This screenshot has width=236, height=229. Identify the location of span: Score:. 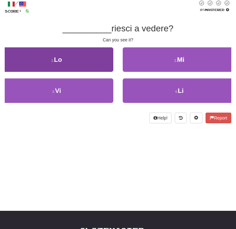
(13, 11).